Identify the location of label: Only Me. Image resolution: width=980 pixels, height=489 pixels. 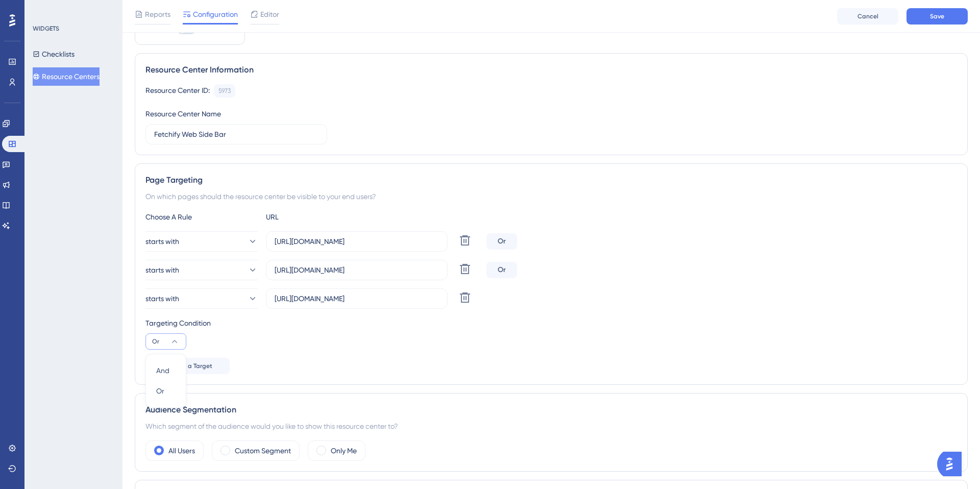
(343, 451).